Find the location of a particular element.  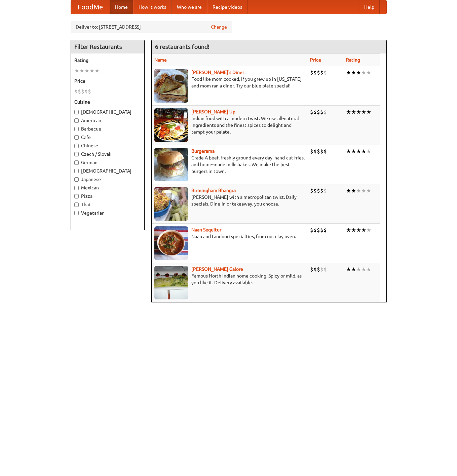

label: Pizza is located at coordinates (108, 196).